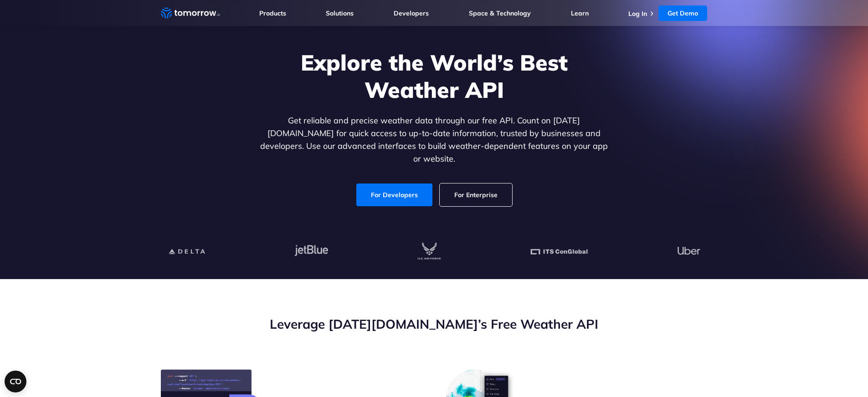 The width and height of the screenshot is (868, 397). What do you see at coordinates (475, 195) in the screenshot?
I see `a: For Enterprise` at bounding box center [475, 195].